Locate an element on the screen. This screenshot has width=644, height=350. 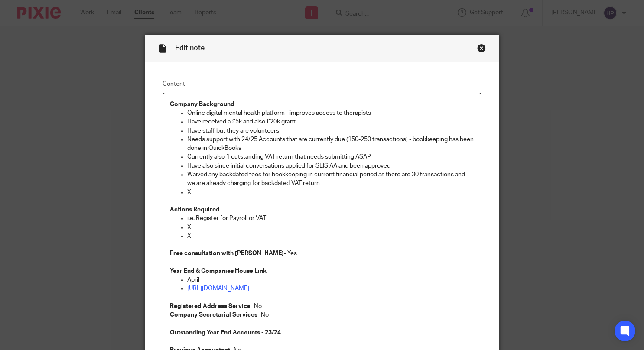
p: - No is located at coordinates (322, 315).